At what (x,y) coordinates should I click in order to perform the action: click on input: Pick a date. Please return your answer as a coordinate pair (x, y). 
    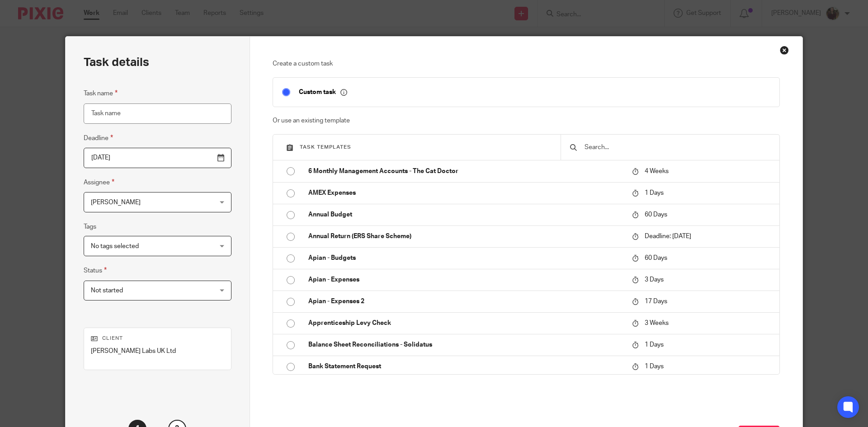
    Looking at the image, I should click on (157, 158).